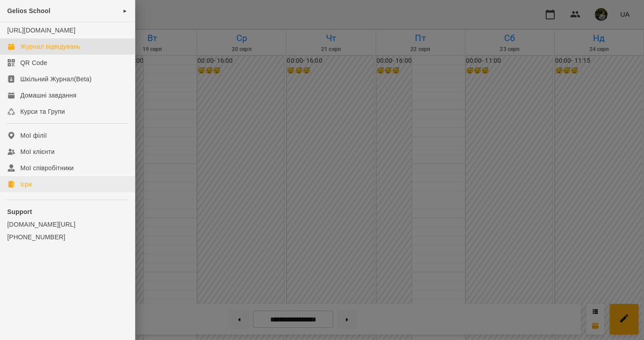  Describe the element at coordinates (38, 152) in the screenshot. I see `div: Мої клієнти` at that location.